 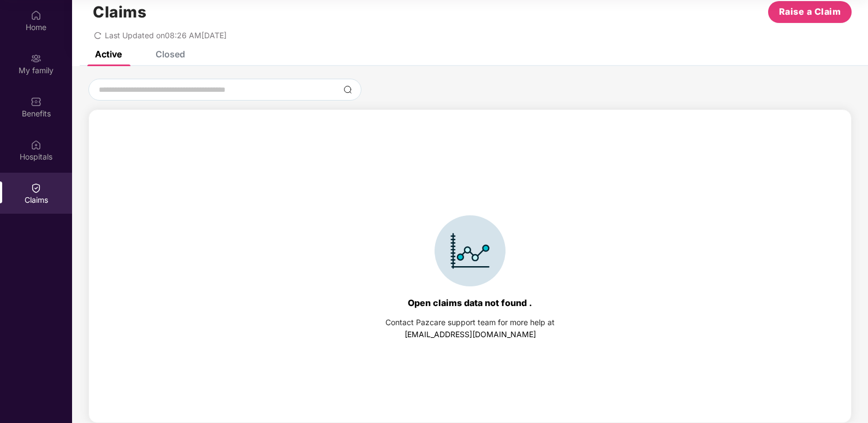 I want to click on img: svg+xml;base64,PHN2ZyBpZD0iU2VhcmNoLTMyeDMyIiB4bWxucz0iaHR0cDovL3d3dy53My5vcmcvMjAwMC9zdmciIHdpZH..., so click(x=348, y=90).